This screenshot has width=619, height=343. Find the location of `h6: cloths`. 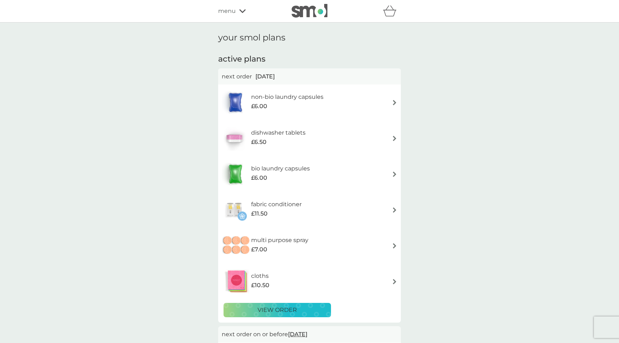

h6: cloths is located at coordinates (260, 276).